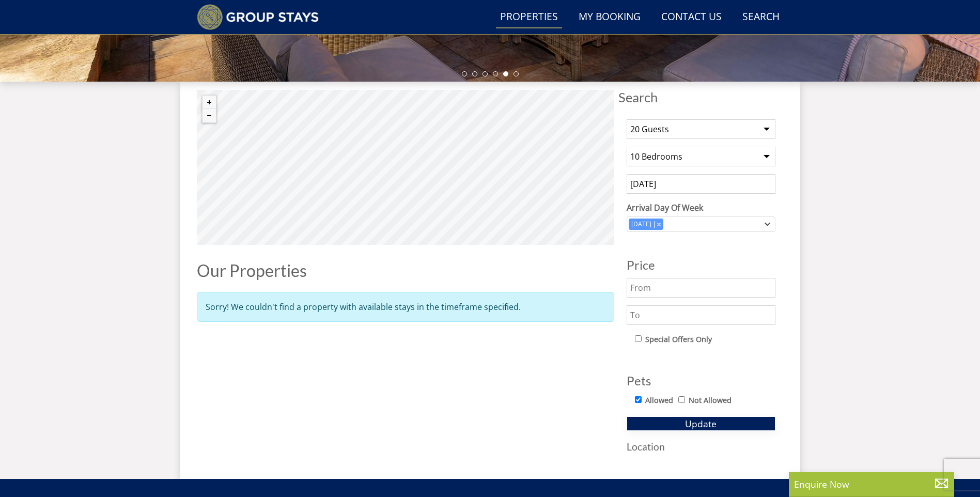 The width and height of the screenshot is (980, 497). Describe the element at coordinates (258, 17) in the screenshot. I see `img: Group Stays` at that location.